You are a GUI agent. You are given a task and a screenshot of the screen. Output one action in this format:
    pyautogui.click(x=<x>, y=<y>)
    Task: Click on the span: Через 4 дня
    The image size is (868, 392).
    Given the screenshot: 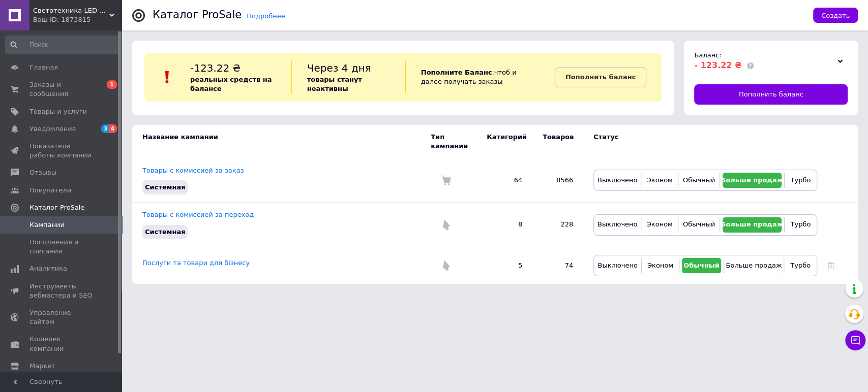 What is the action you would take?
    pyautogui.click(x=339, y=68)
    